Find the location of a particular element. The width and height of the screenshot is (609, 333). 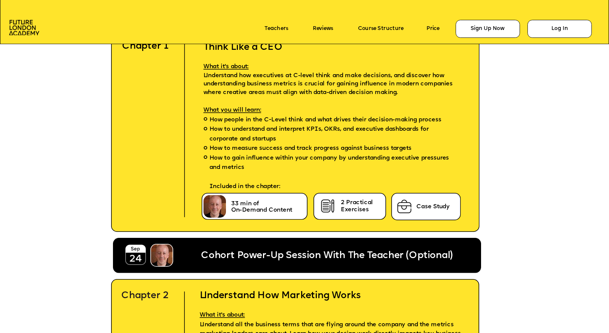

span: Chapter 2 is located at coordinates (145, 295).